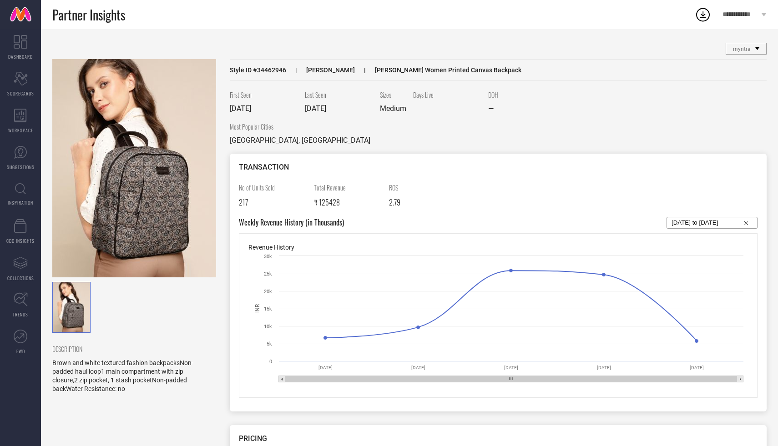 This screenshot has height=446, width=778. What do you see at coordinates (20, 93) in the screenshot?
I see `span: SCORECARDS` at bounding box center [20, 93].